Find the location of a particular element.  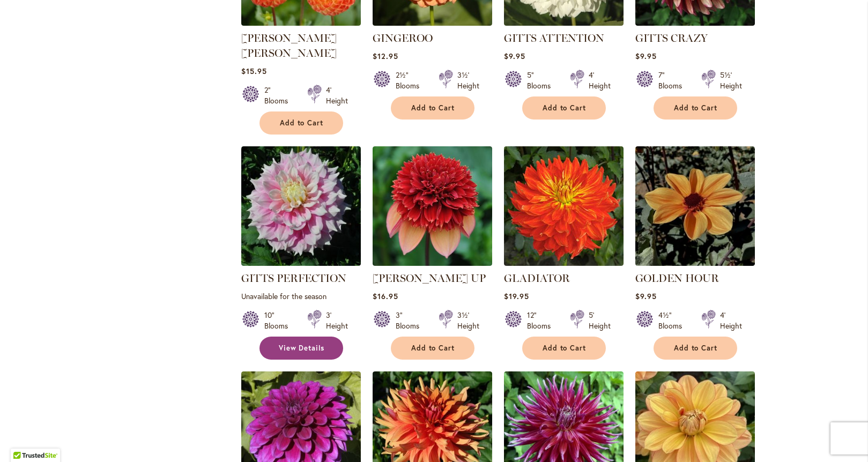

div: 5' Height is located at coordinates (600, 320).